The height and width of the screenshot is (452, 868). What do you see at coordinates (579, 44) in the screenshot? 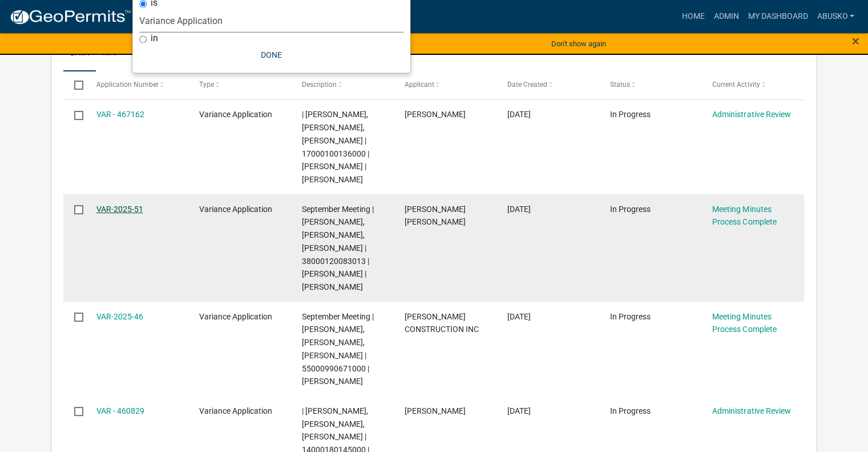
I see `button: Don't show again` at bounding box center [579, 44].